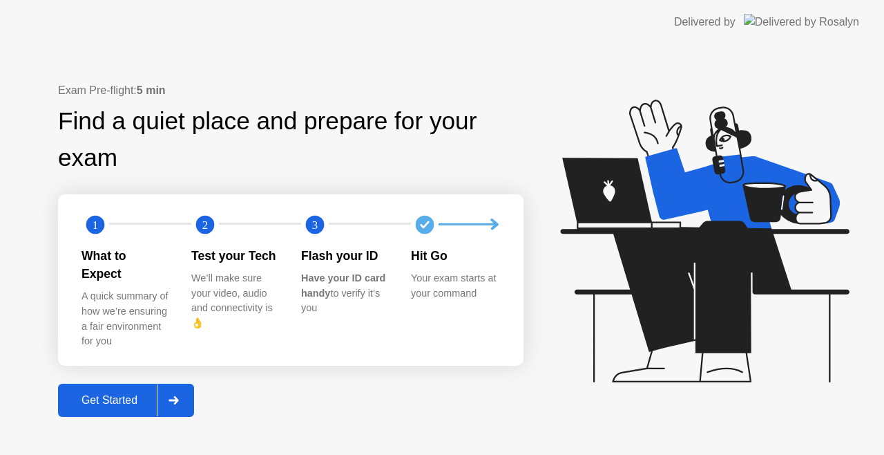  Describe the element at coordinates (455, 256) in the screenshot. I see `div: Hit Go` at that location.